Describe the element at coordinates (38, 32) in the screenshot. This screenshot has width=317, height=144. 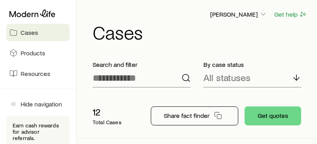
I see `a: Cases` at that location.